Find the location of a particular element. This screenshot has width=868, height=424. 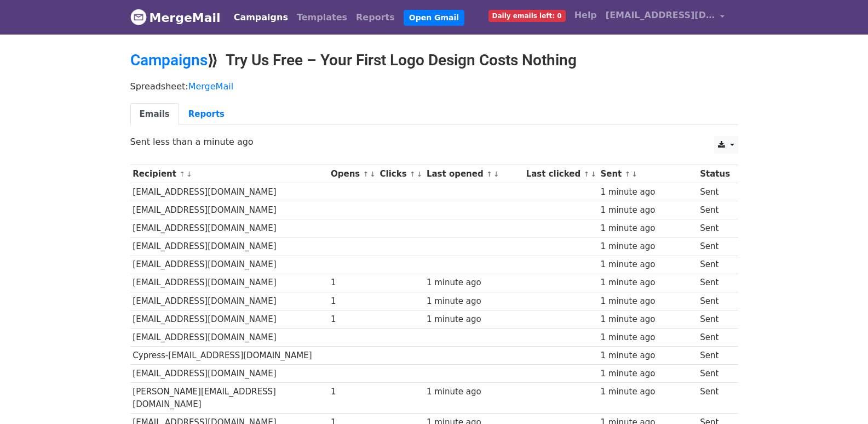

th: Sent is located at coordinates (648, 174).